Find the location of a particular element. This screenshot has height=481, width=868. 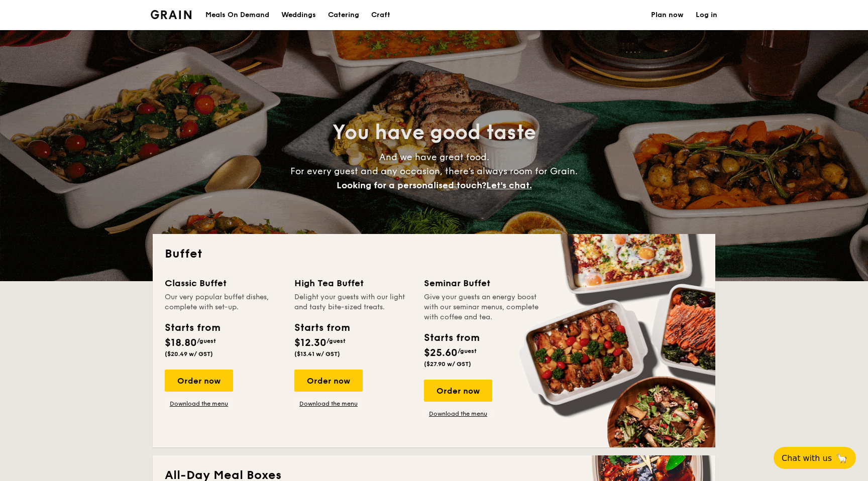

img: Grain is located at coordinates (171, 15).